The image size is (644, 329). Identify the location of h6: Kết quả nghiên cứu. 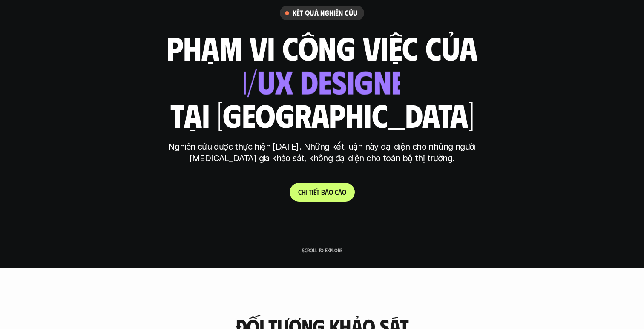
(325, 13).